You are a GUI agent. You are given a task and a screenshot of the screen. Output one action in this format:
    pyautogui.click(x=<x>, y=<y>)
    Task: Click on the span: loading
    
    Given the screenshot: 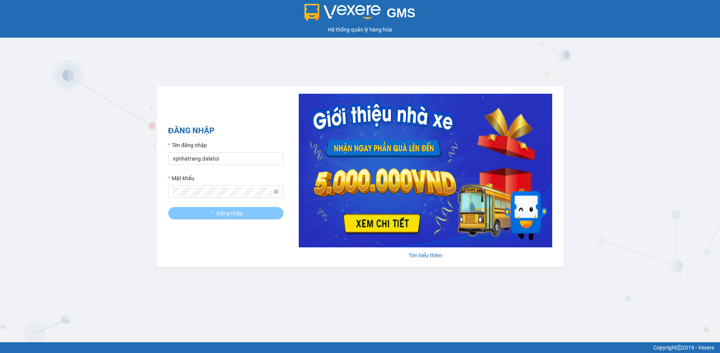 What is the action you would take?
    pyautogui.click(x=212, y=213)
    